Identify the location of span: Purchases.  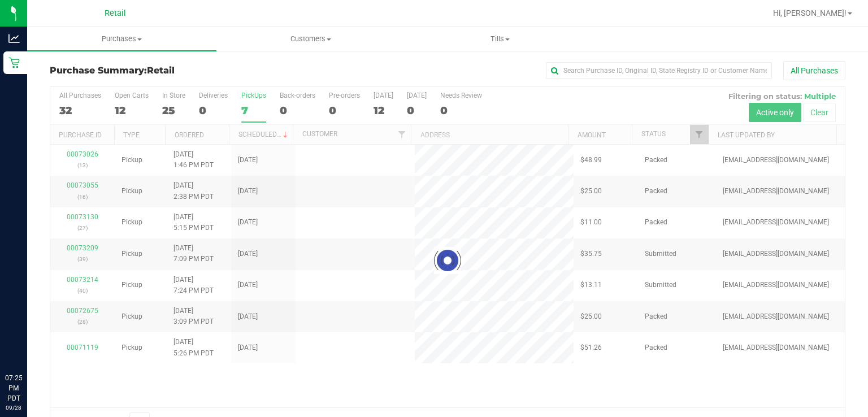
(121, 39).